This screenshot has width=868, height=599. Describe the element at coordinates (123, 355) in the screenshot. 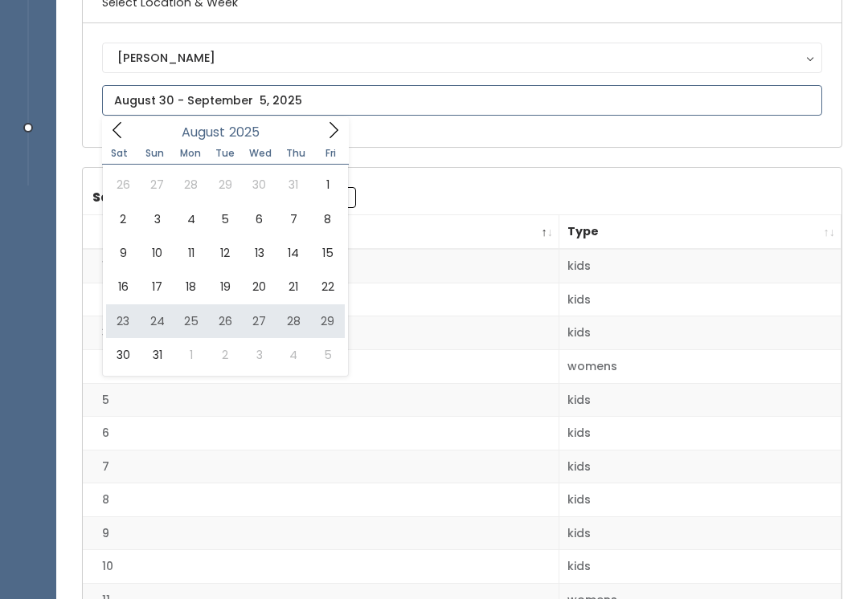

I see `span: August 30, 2025` at that location.